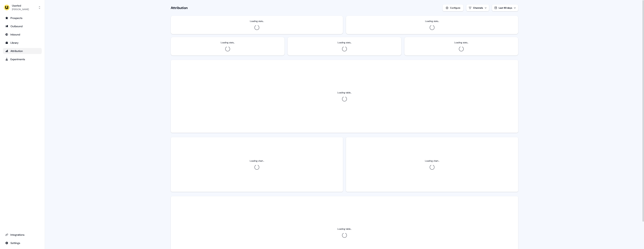  What do you see at coordinates (22, 34) in the screenshot?
I see `div: Inbound` at bounding box center [22, 34].